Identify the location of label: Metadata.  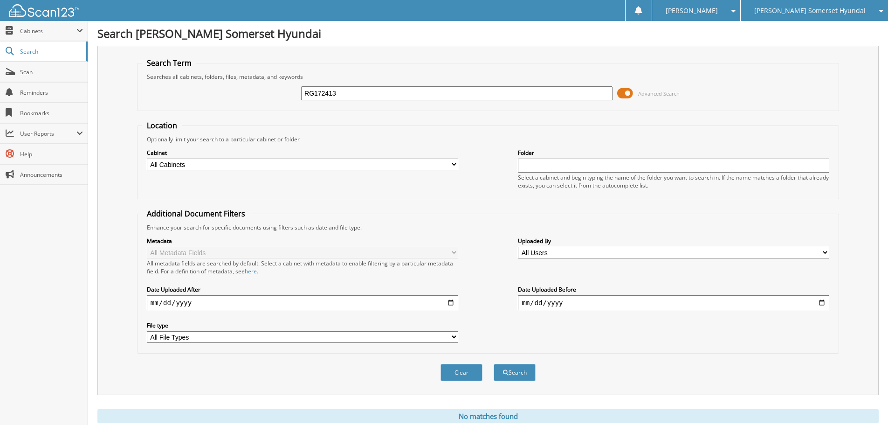
(303, 241).